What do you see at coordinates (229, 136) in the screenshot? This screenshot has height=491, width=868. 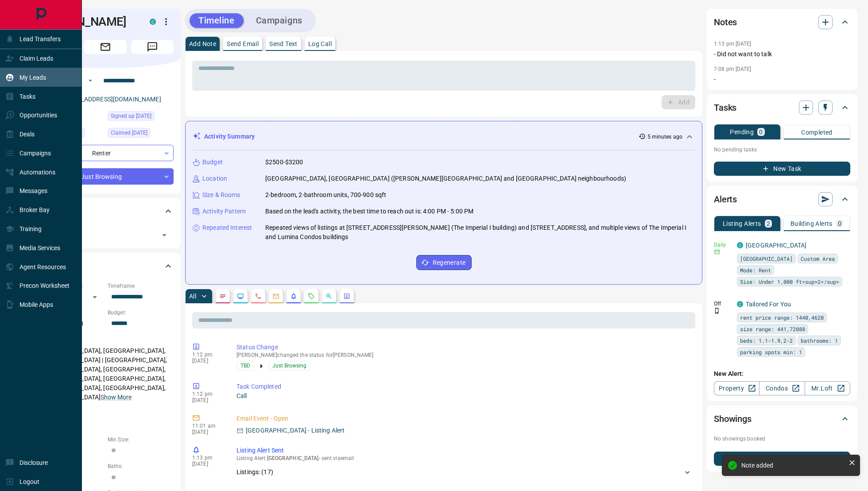 I see `p: Activity Summary` at bounding box center [229, 136].